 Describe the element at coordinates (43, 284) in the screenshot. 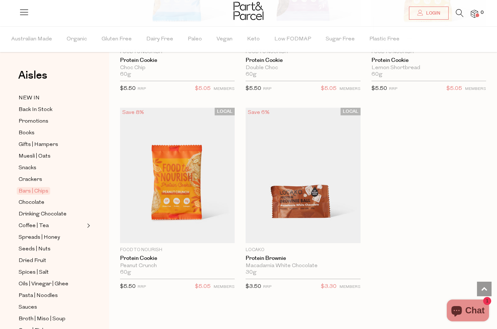

I see `span: Oils | Vinegar | Ghee` at that location.